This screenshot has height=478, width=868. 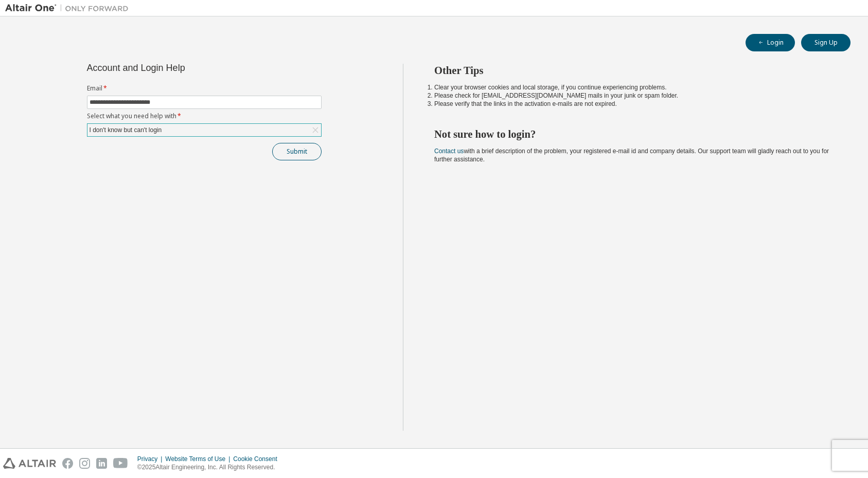 I want to click on li: Please verify that the links in the activation e-mails are not expired., so click(x=633, y=104).